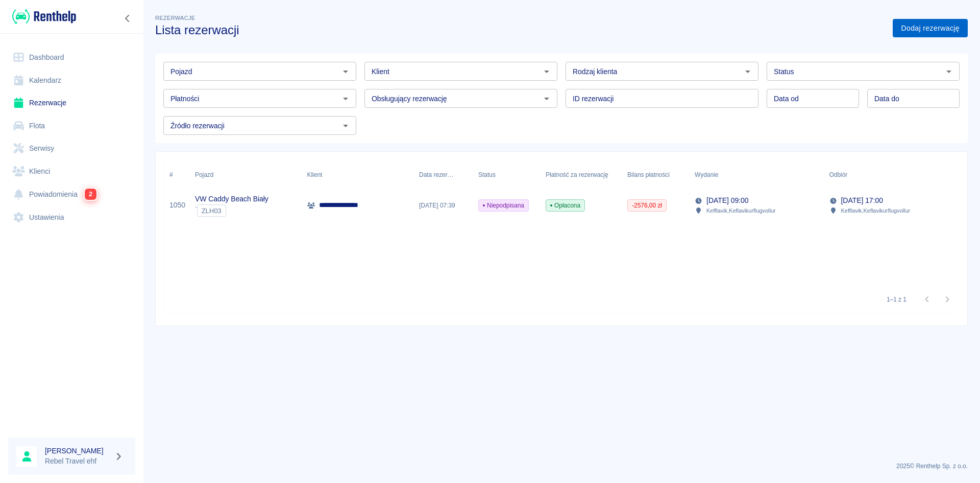 The height and width of the screenshot is (483, 980). I want to click on span: Opłacona, so click(565, 205).